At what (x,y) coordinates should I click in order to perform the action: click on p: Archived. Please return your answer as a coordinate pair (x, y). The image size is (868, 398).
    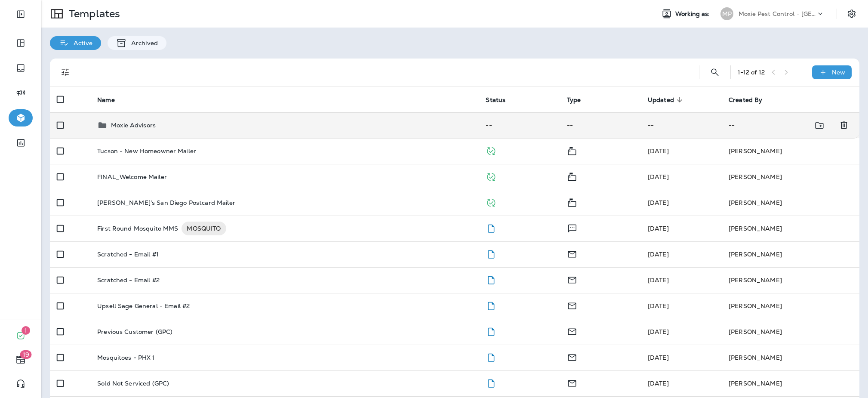
    Looking at the image, I should click on (142, 43).